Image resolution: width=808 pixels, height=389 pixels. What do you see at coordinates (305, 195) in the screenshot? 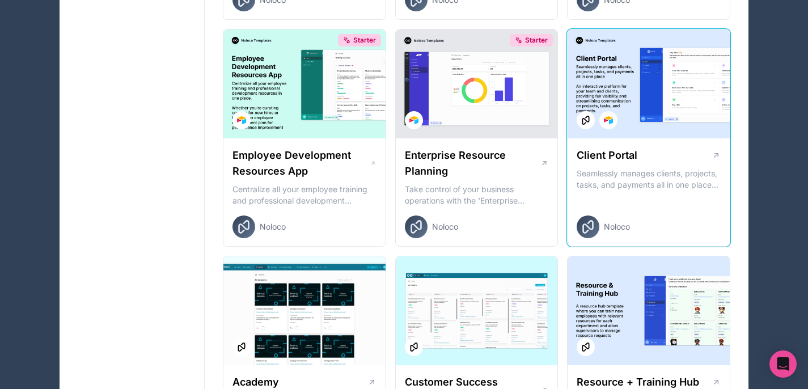
I see `p: Centralize all your employee training and professional development resources in one place. Whethe...` at bounding box center [305, 195].